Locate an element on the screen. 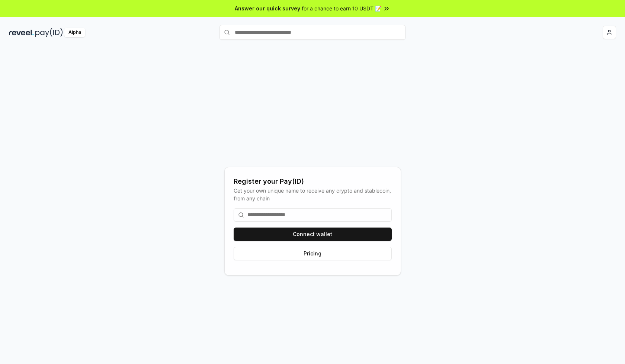  button: Pricing is located at coordinates (312, 253).